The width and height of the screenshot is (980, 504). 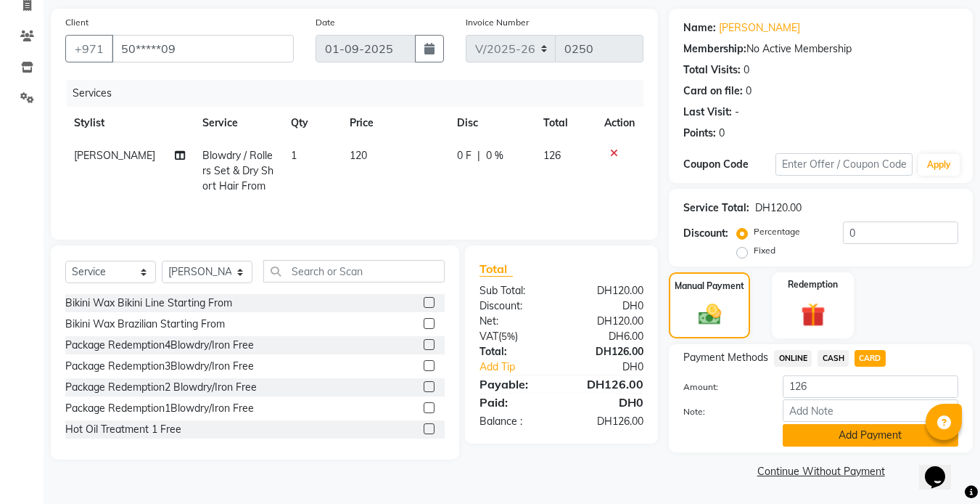 I want to click on div: Package Redemption3Blowdry/Iron Free, so click(x=160, y=366).